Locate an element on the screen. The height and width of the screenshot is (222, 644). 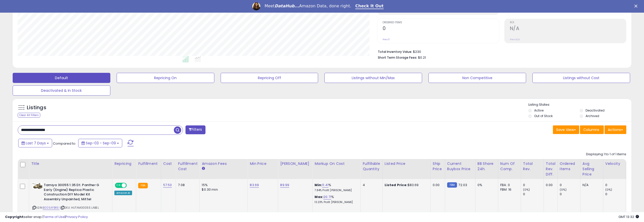
b: Short Term Storage Fees: is located at coordinates (398, 57).